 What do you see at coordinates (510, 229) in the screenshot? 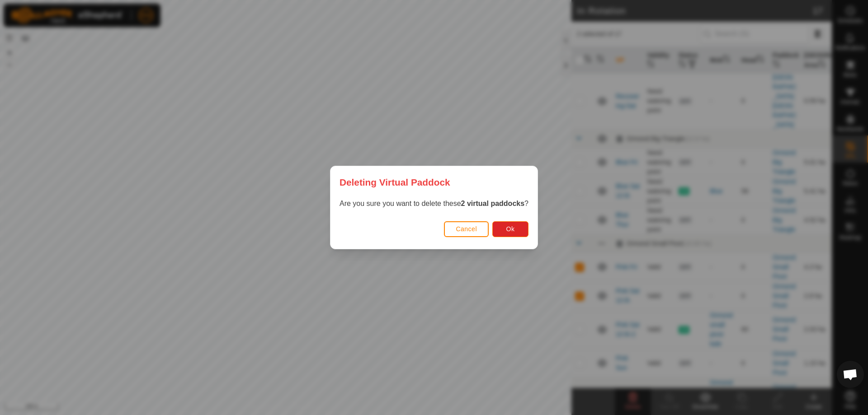
I see `span: Ok` at bounding box center [510, 229].